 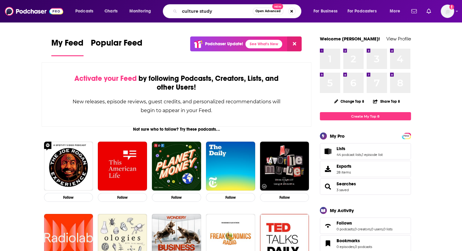 What do you see at coordinates (117, 47) in the screenshot?
I see `a: Popular Feed` at bounding box center [117, 47].